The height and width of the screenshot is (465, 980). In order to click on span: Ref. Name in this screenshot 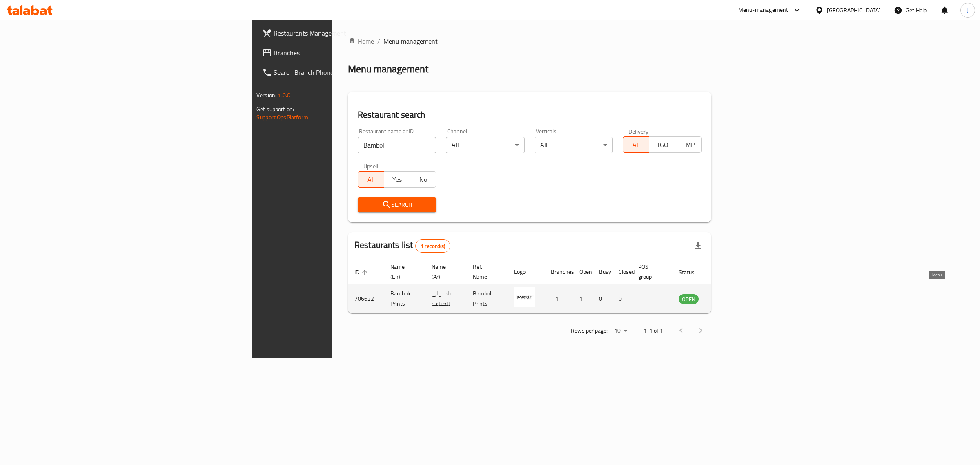, I will do `click(485, 271)`.